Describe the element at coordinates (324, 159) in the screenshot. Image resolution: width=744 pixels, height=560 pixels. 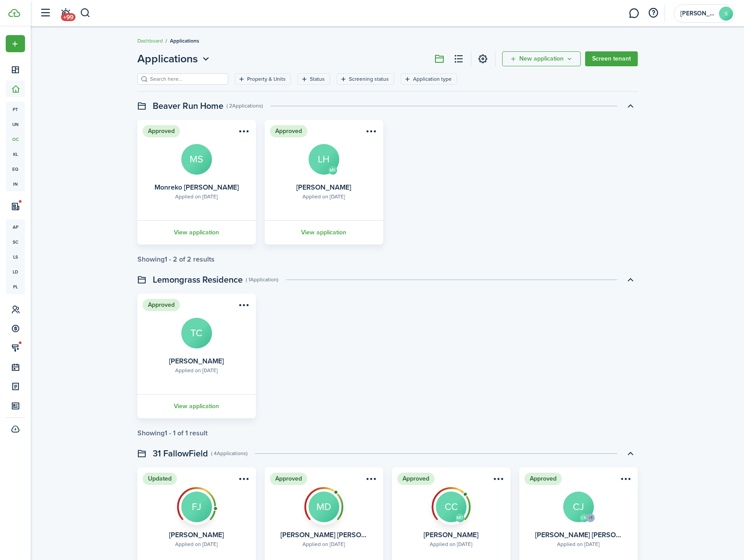
I see `avatar-text: LH` at that location.